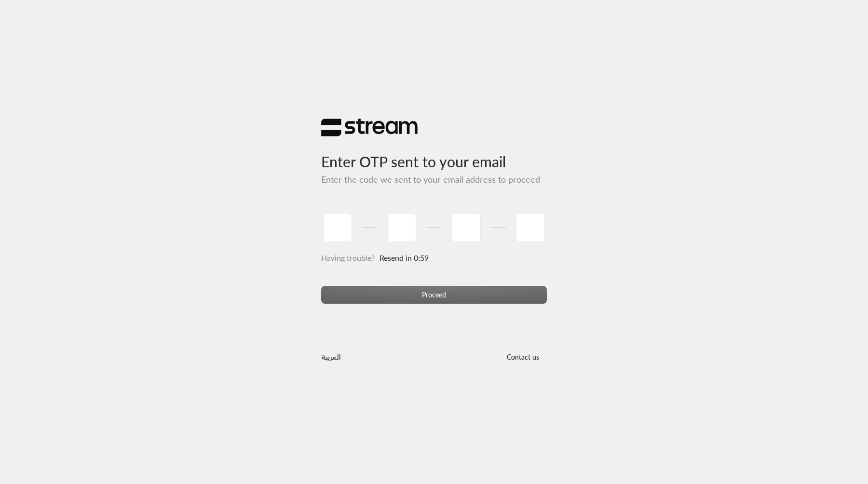 The height and width of the screenshot is (484, 868). I want to click on span: Having trouble?, so click(348, 258).